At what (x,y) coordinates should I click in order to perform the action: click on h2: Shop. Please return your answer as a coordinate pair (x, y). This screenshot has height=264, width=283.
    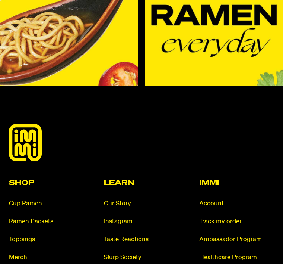
    Looking at the image, I should click on (46, 183).